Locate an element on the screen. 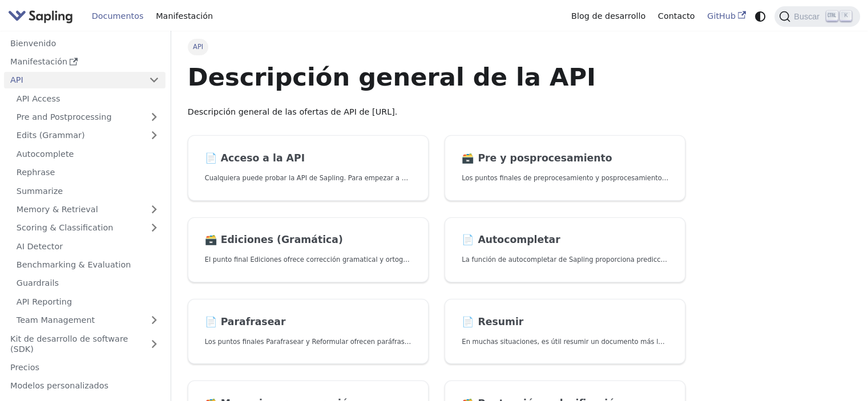 Image resolution: width=868 pixels, height=401 pixels. a: Edits (Grammar) is located at coordinates (88, 135).